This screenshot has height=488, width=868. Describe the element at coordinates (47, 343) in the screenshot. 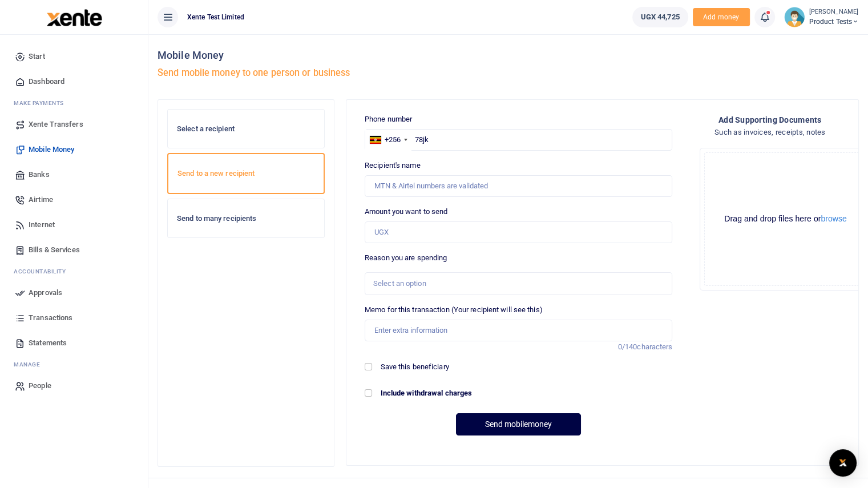

I see `span: Statements` at that location.